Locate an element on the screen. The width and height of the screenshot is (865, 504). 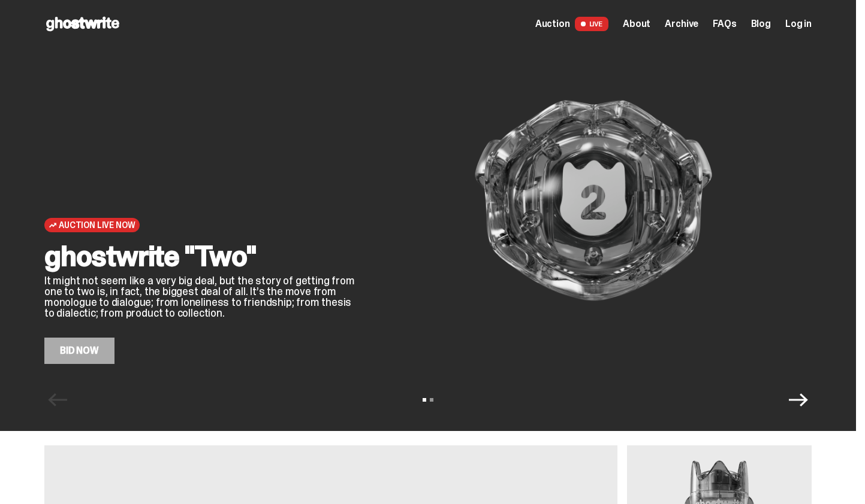
a: Log in is located at coordinates (798, 24).